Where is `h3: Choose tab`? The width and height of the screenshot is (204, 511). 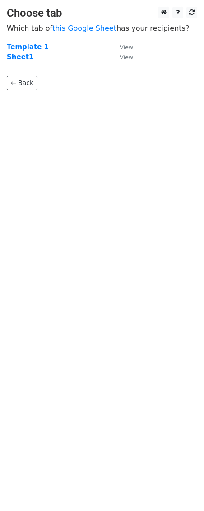 h3: Choose tab is located at coordinates (102, 13).